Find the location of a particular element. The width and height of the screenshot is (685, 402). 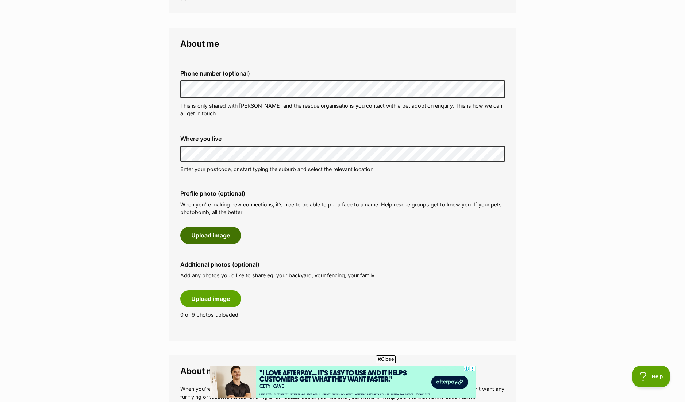

label: Where you live is located at coordinates (342, 139).